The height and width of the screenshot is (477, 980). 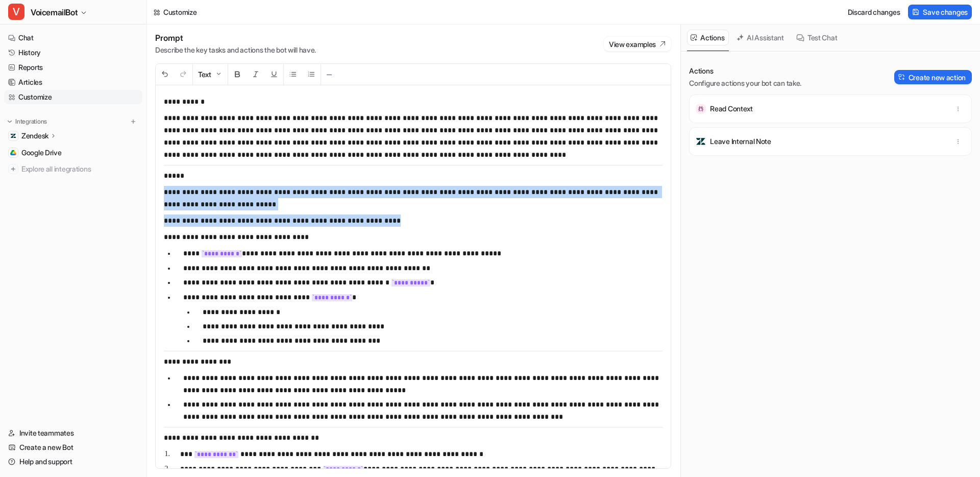 I want to click on a: Google DriveGoogle Drive, so click(x=73, y=153).